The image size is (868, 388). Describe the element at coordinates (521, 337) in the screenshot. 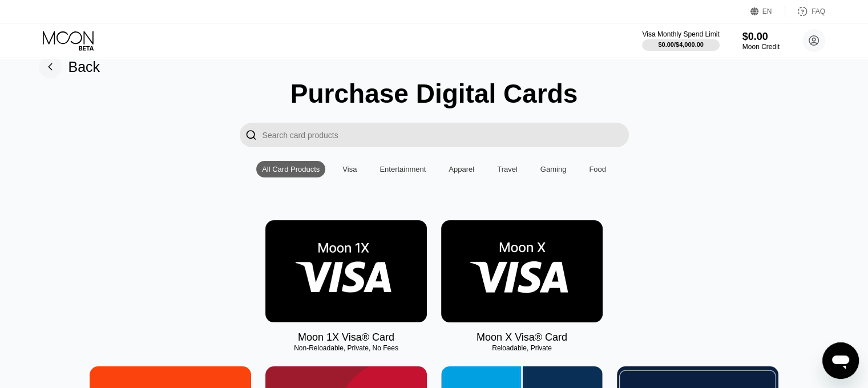

I see `div: Moon X Visa® Card` at that location.